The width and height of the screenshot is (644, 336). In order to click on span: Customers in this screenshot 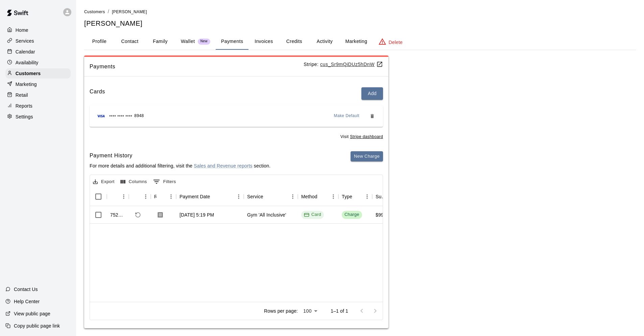, I will do `click(95, 12)`.